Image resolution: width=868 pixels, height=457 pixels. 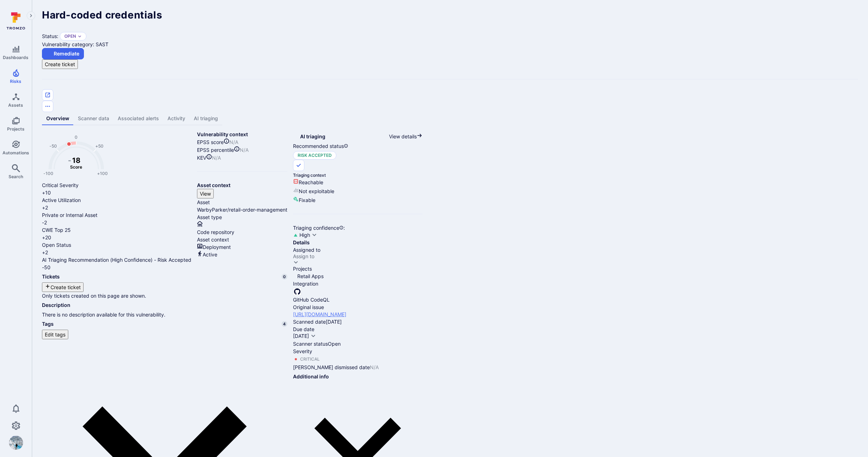 What do you see at coordinates (308, 182) in the screenshot?
I see `span: Reachable` at bounding box center [308, 182].